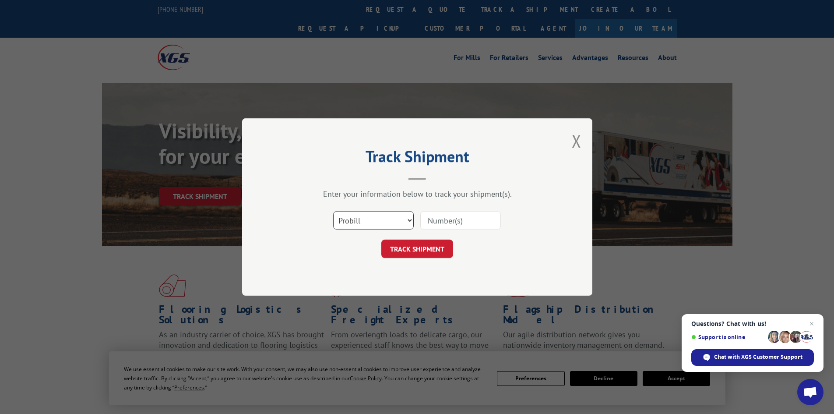  I want to click on span: Support is online, so click(728, 337).